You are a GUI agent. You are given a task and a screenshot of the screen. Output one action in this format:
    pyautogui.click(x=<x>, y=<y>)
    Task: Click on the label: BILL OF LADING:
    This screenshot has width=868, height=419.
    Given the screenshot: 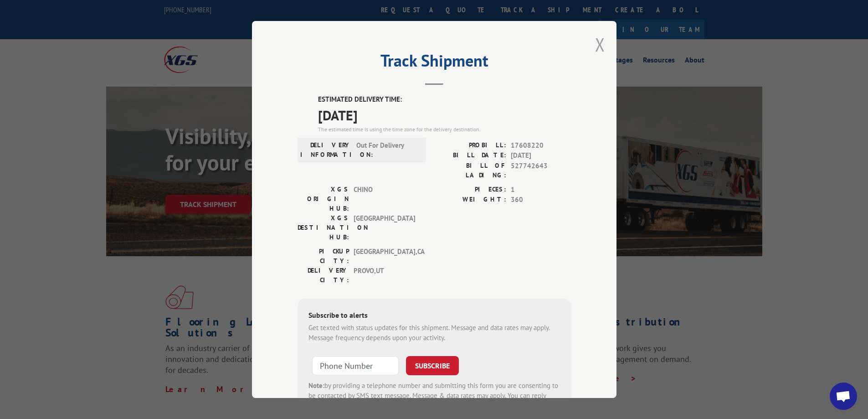 What is the action you would take?
    pyautogui.click(x=470, y=171)
    